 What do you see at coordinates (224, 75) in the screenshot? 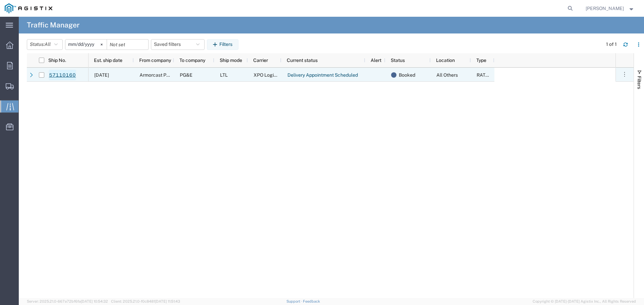
I see `span: LTL` at bounding box center [224, 75].